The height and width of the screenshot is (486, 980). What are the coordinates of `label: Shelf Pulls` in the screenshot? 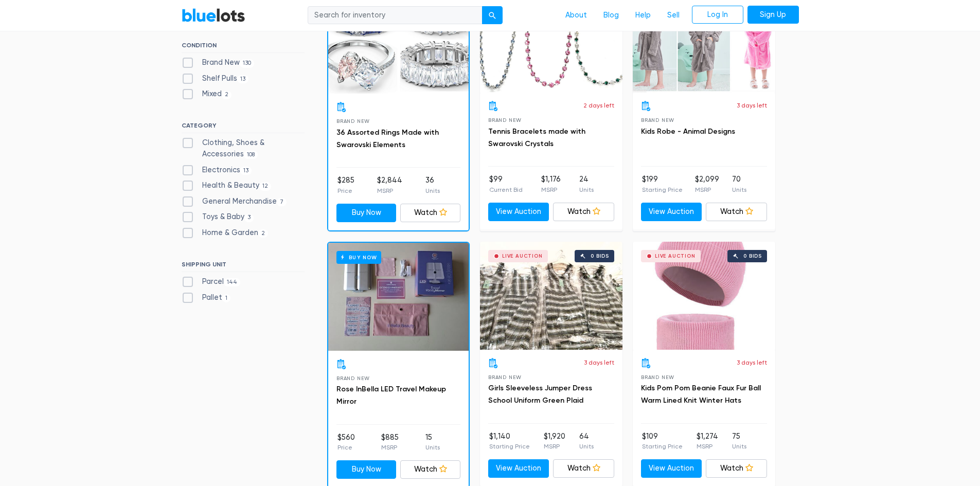 It's located at (215, 78).